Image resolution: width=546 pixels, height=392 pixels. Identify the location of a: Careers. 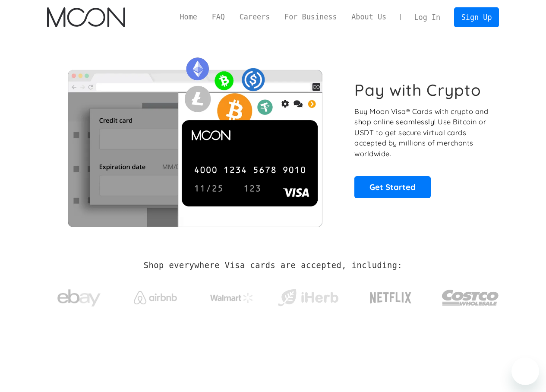
(255, 17).